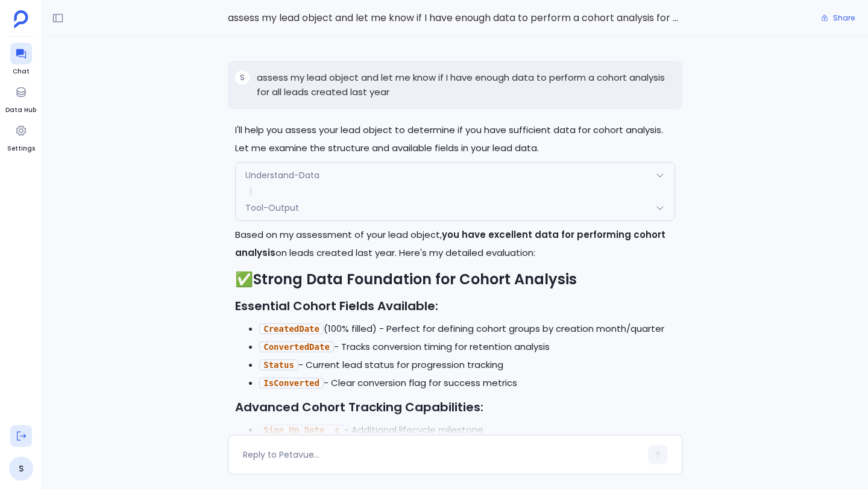 The height and width of the screenshot is (489, 868). What do you see at coordinates (467, 347) in the screenshot?
I see `li: - Tracks conversion timing for retention analysis` at bounding box center [467, 347].